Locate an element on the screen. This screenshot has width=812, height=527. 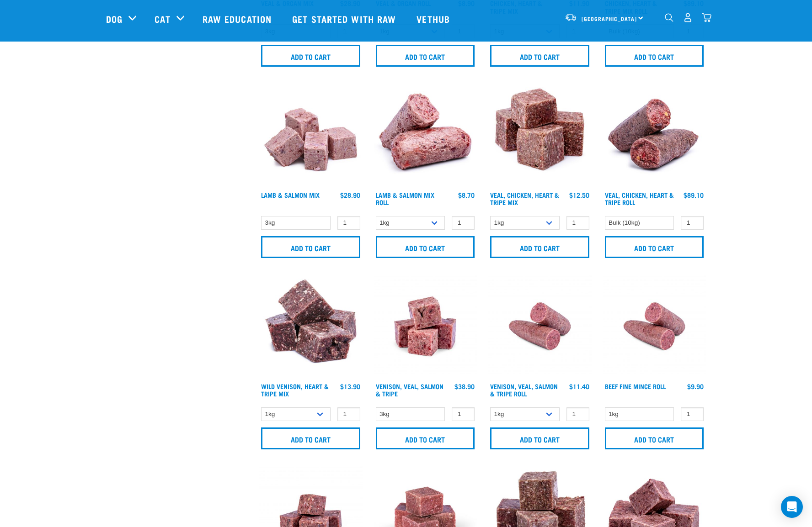
div: $13.90 is located at coordinates (350, 386).